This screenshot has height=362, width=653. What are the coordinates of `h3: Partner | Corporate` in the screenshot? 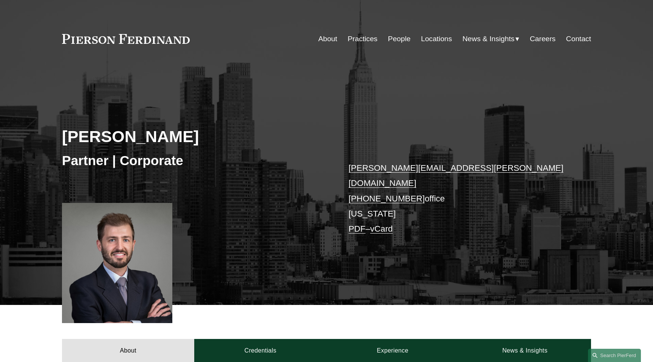 It's located at (194, 161).